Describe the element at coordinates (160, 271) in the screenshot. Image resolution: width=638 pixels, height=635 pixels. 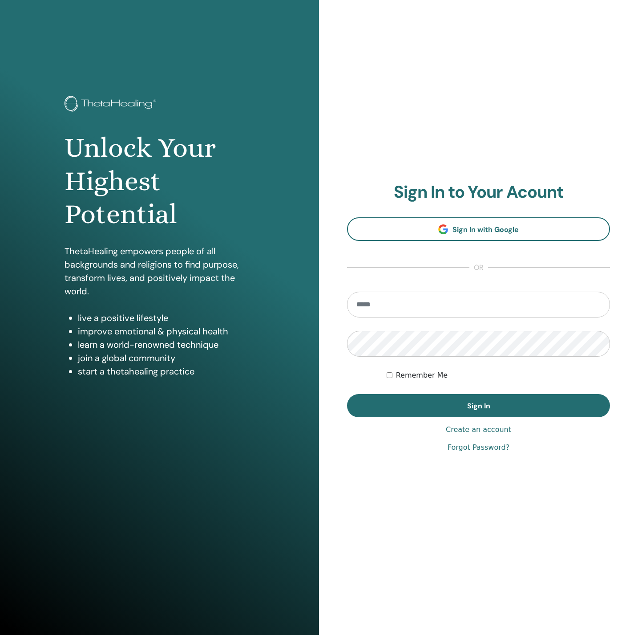
I see `p: ThetaHealing empowers people of all backgrounds and religions to find purpose, transform lives, a...` at that location.